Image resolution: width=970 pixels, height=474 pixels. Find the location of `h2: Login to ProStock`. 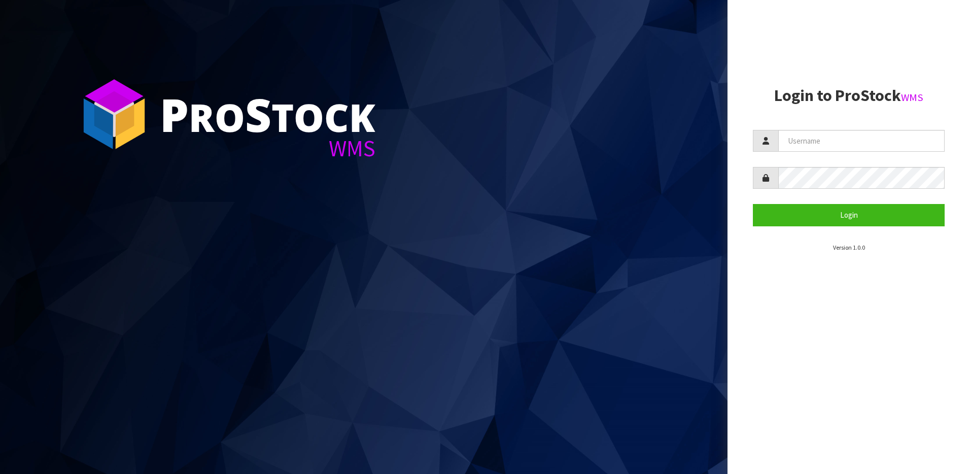

h2: Login to ProStock is located at coordinates (849, 95).